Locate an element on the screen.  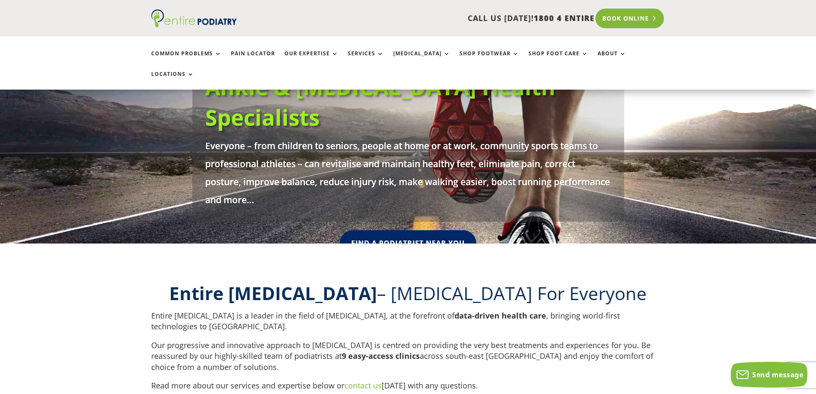
a: Locations is located at coordinates (173, 80).